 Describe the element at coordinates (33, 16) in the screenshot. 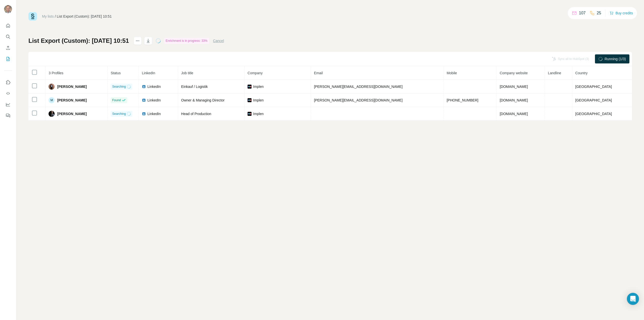

I see `img: Surfe Logo` at that location.